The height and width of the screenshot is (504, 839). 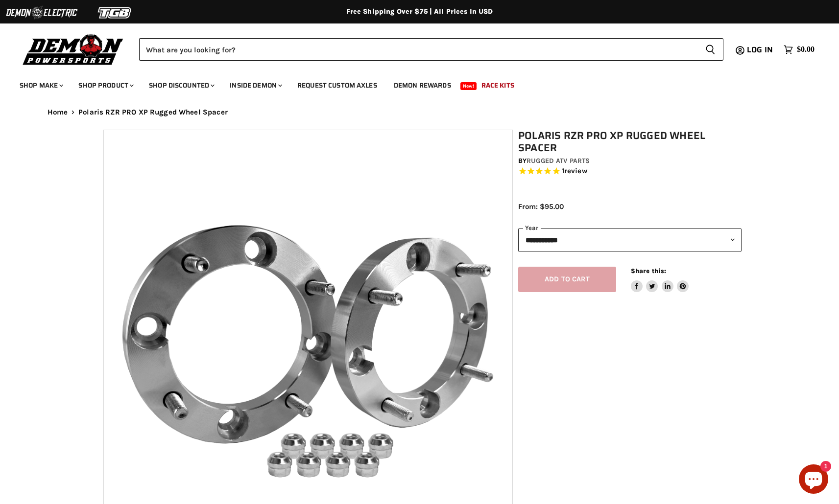 What do you see at coordinates (575, 172) in the screenshot?
I see `span: 1 reviews` at bounding box center [575, 172].